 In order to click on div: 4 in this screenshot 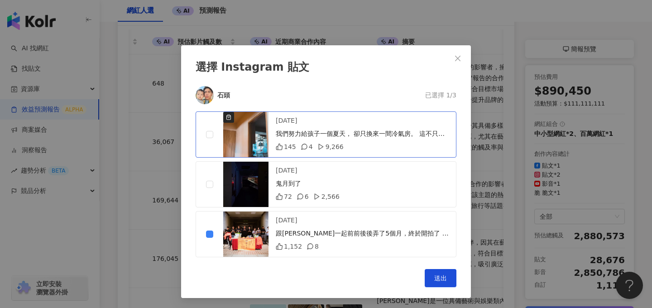, I will do `click(306, 147)`.